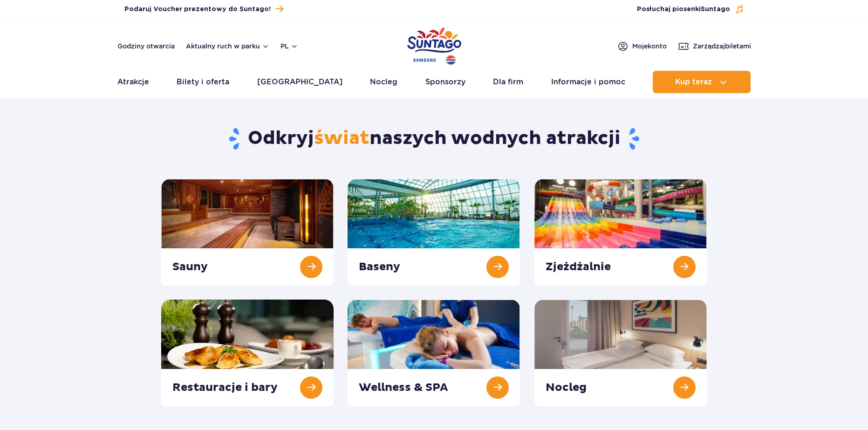 The image size is (868, 430). What do you see at coordinates (133, 82) in the screenshot?
I see `a: Atrakcje` at bounding box center [133, 82].